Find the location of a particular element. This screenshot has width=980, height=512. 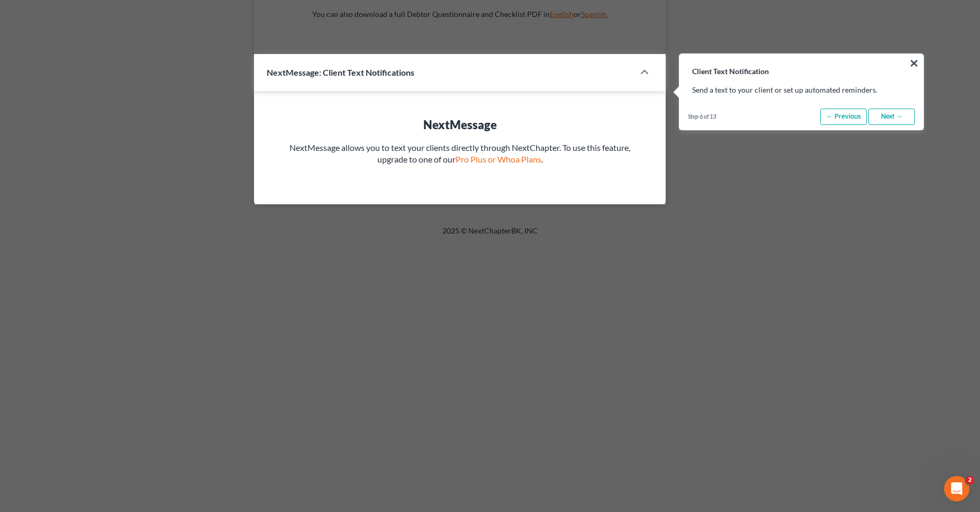

span: Step 6 of 13 is located at coordinates (702, 117).